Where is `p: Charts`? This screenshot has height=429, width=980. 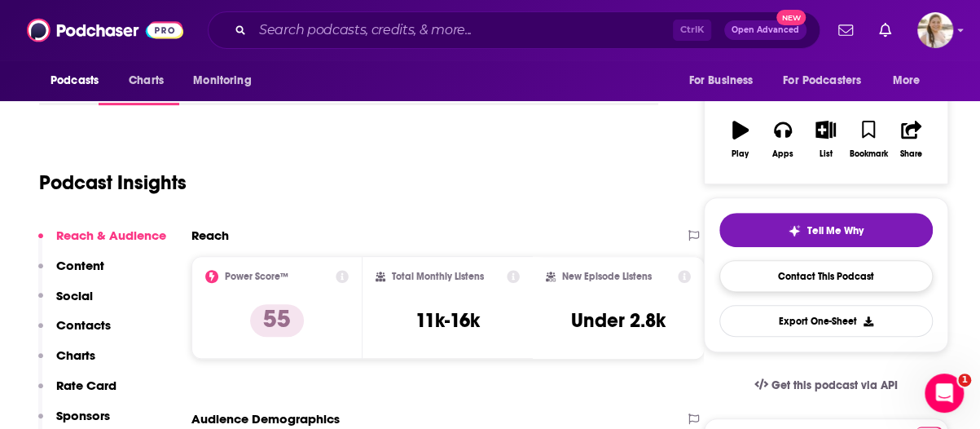 p: Charts is located at coordinates (76, 354).